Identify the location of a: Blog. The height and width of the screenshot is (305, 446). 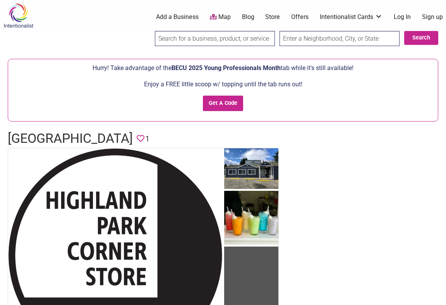
(248, 17).